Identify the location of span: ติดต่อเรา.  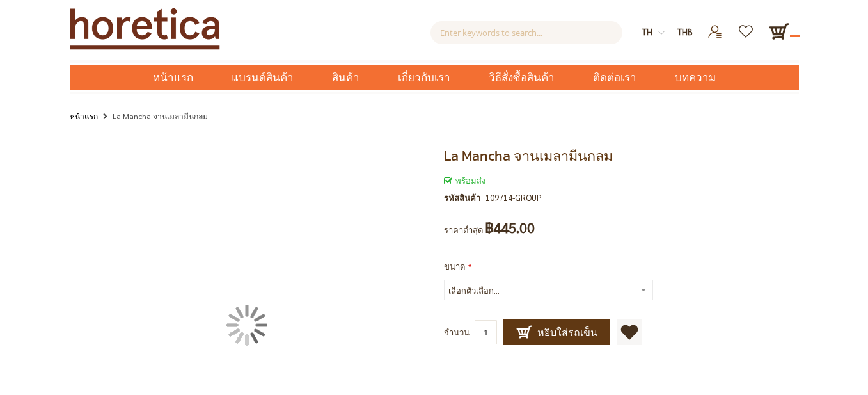
(615, 78).